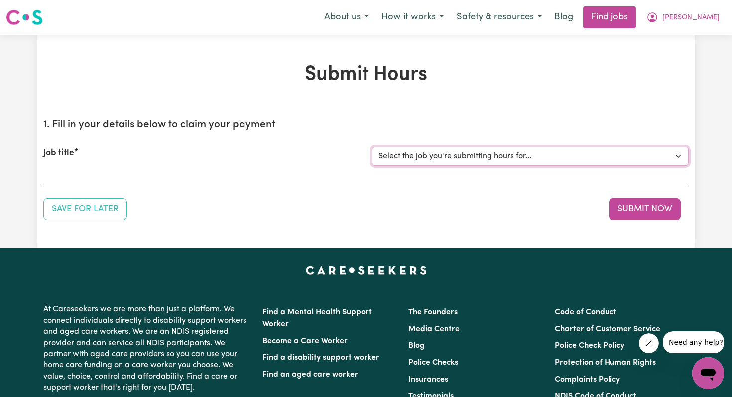 The width and height of the screenshot is (732, 397). Describe the element at coordinates (412, 17) in the screenshot. I see `button: How it works` at that location.